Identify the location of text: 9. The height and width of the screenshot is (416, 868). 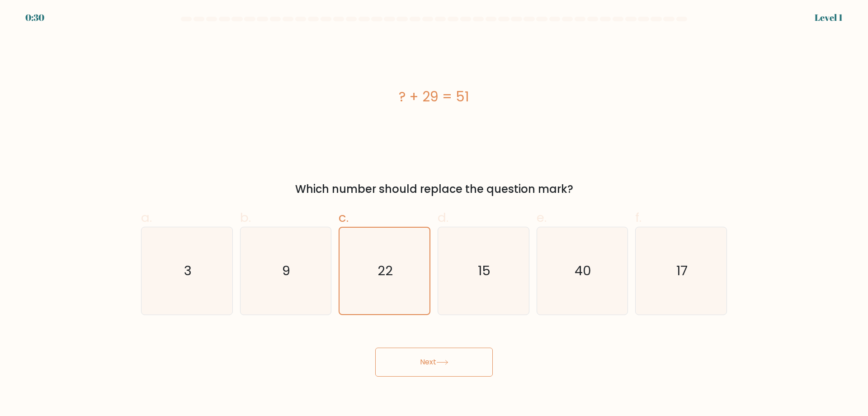
(287, 271).